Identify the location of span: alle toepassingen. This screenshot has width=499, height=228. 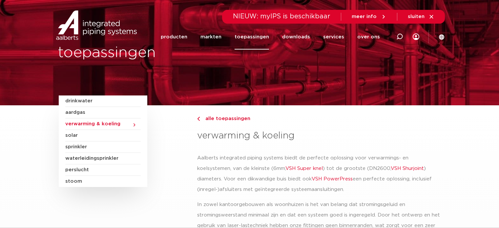
(226, 118).